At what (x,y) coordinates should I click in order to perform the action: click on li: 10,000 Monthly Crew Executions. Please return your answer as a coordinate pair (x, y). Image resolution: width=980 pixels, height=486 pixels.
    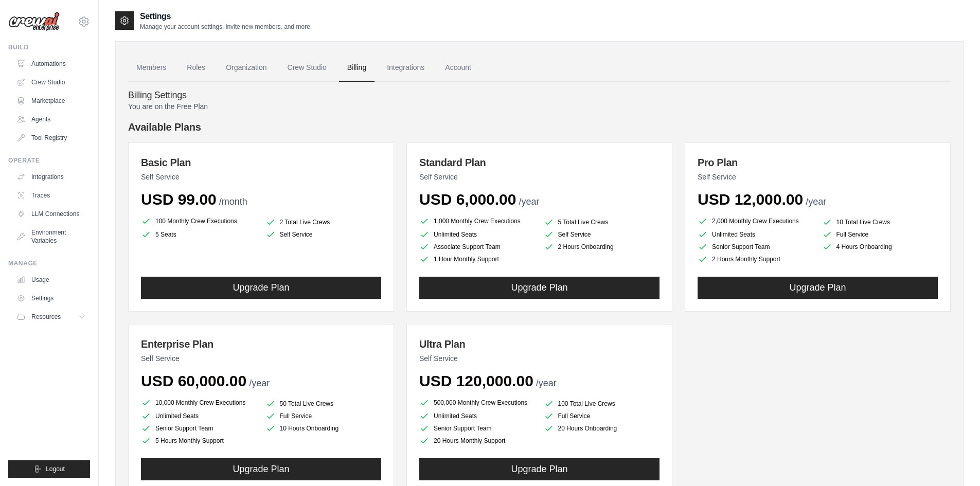
    Looking at the image, I should click on (199, 403).